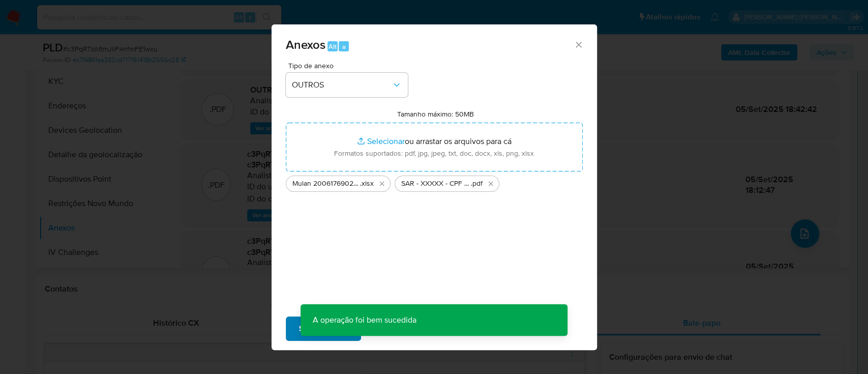  What do you see at coordinates (323, 329) in the screenshot?
I see `span: Subir arquivo` at bounding box center [323, 329].